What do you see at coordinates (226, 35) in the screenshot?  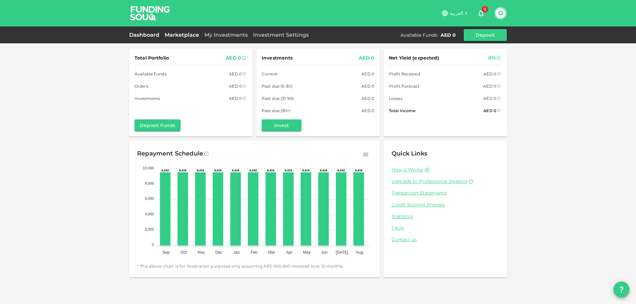 I see `a: My Investments` at bounding box center [226, 35].